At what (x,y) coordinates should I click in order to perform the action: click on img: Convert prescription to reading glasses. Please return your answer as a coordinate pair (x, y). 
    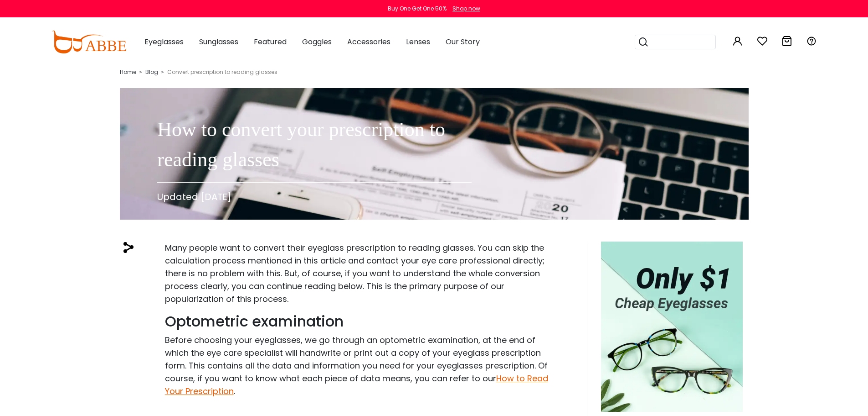
    Looking at the image, I should click on (434, 154).